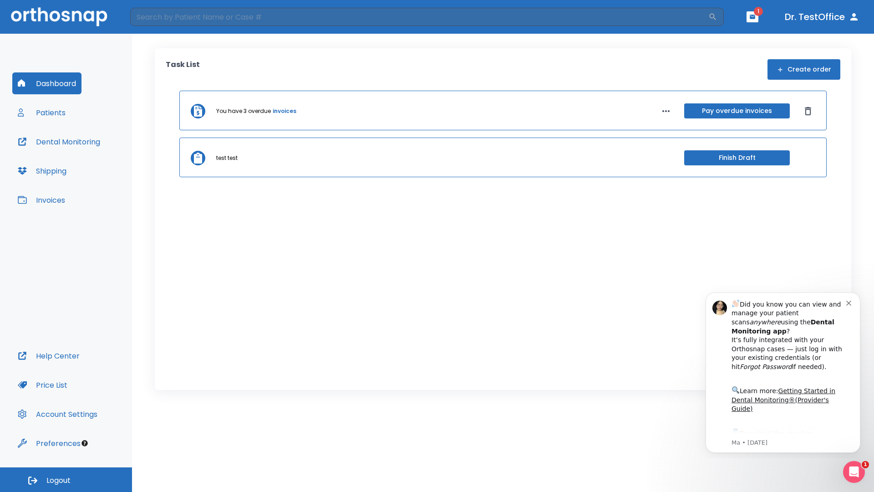  I want to click on a: Patients, so click(41, 112).